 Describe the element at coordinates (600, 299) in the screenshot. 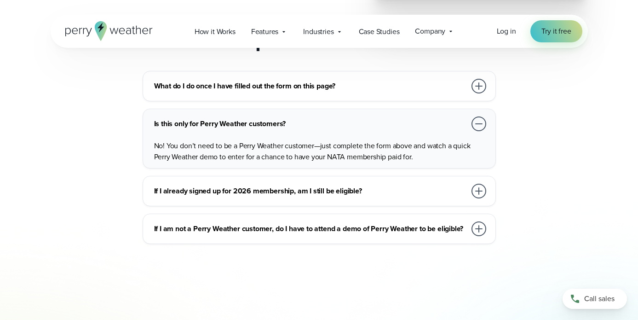

I see `span: Call sales` at that location.